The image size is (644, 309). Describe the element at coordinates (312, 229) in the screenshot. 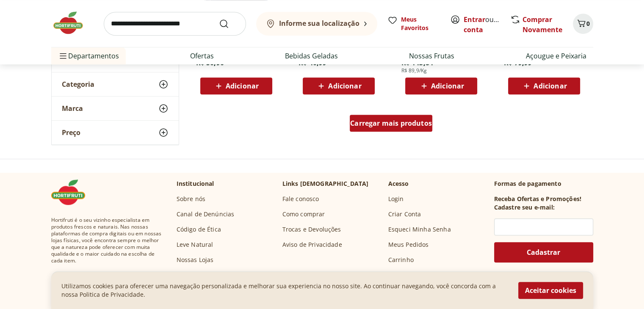

I see `a: Trocas e Devoluções` at that location.